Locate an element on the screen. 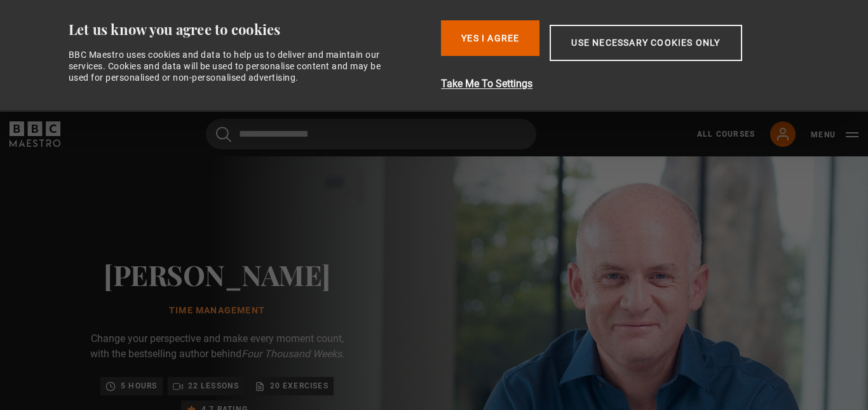 The width and height of the screenshot is (868, 410). a: All Courses is located at coordinates (726, 134).